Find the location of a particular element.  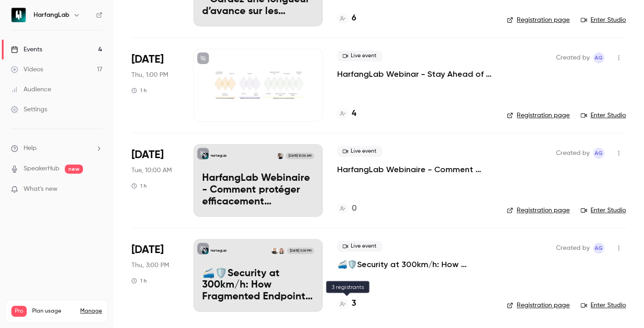

a: 0 is located at coordinates (347, 209).